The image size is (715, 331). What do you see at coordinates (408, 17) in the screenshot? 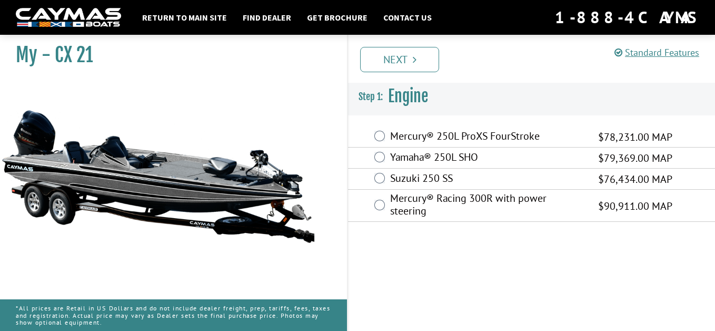
I see `a: Contact Us` at bounding box center [408, 17].